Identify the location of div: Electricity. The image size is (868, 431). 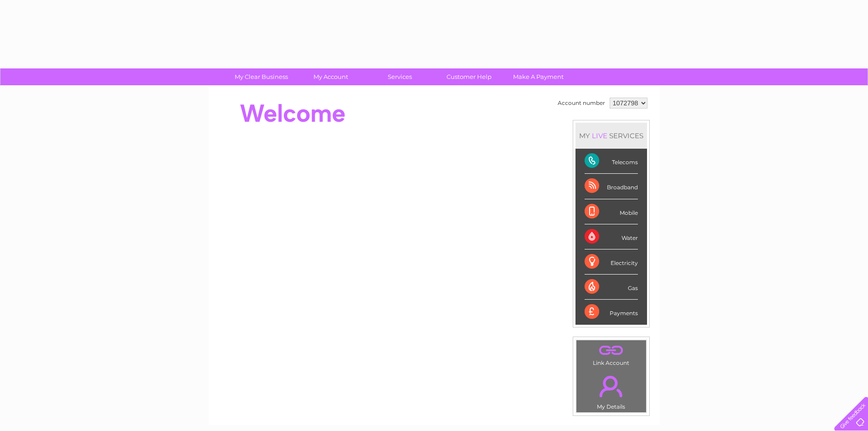
(611, 262).